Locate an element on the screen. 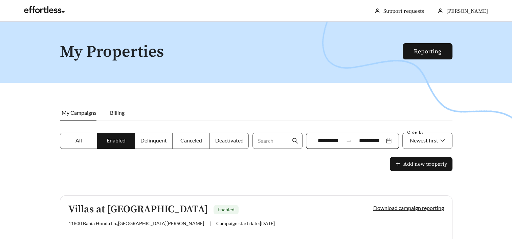 This screenshot has width=512, height=239. button: Reporting is located at coordinates (427, 51).